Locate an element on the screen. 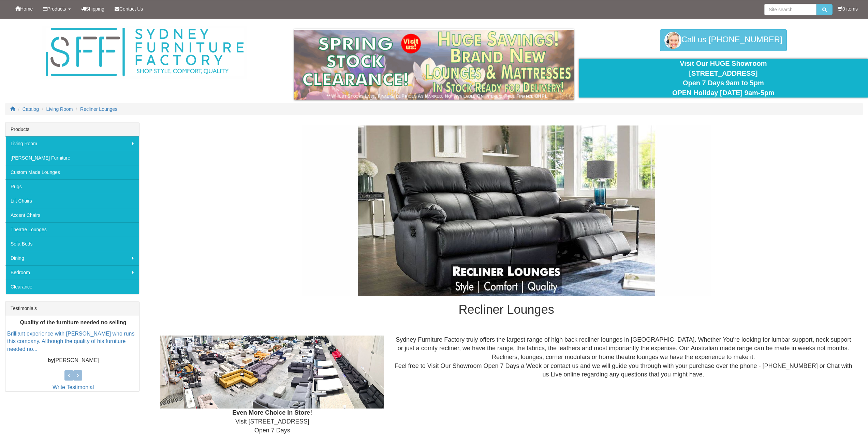  a: Custom Made Lounges is located at coordinates (73, 172).